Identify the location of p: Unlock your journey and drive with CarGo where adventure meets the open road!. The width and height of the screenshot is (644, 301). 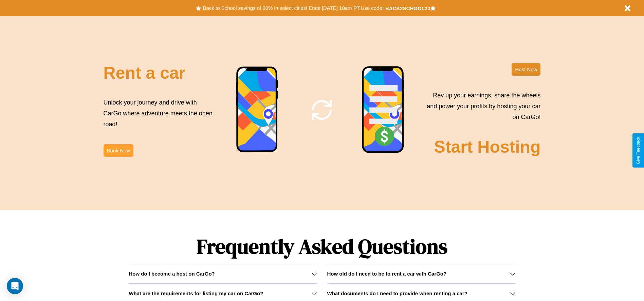
(159, 113).